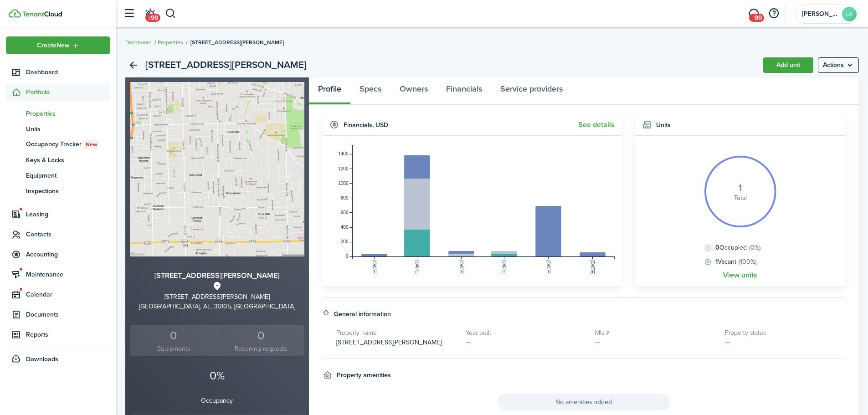 The image size is (868, 415). What do you see at coordinates (129, 14) in the screenshot?
I see `button: Open sidebar` at bounding box center [129, 14].